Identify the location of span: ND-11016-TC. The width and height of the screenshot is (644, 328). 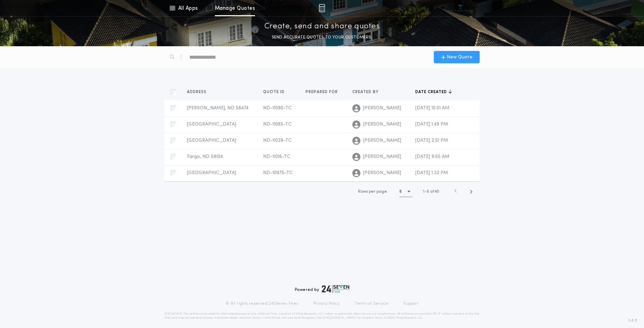
(276, 157).